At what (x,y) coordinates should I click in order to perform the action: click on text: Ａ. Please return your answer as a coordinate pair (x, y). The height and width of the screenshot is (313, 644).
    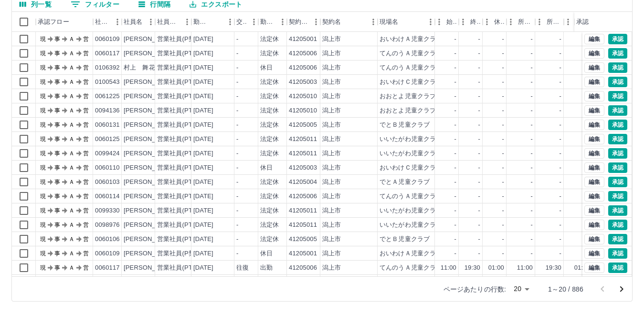
    Looking at the image, I should click on (71, 82).